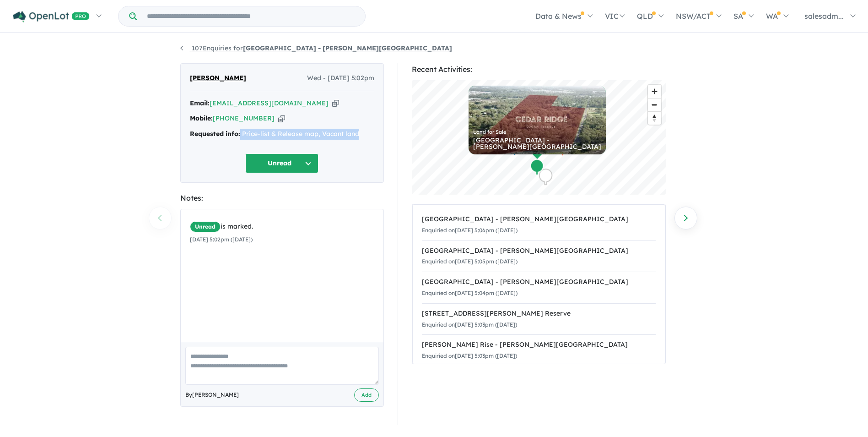 Image resolution: width=868 pixels, height=437 pixels. Describe the element at coordinates (537, 132) in the screenshot. I see `div: Land for Sale` at that location.